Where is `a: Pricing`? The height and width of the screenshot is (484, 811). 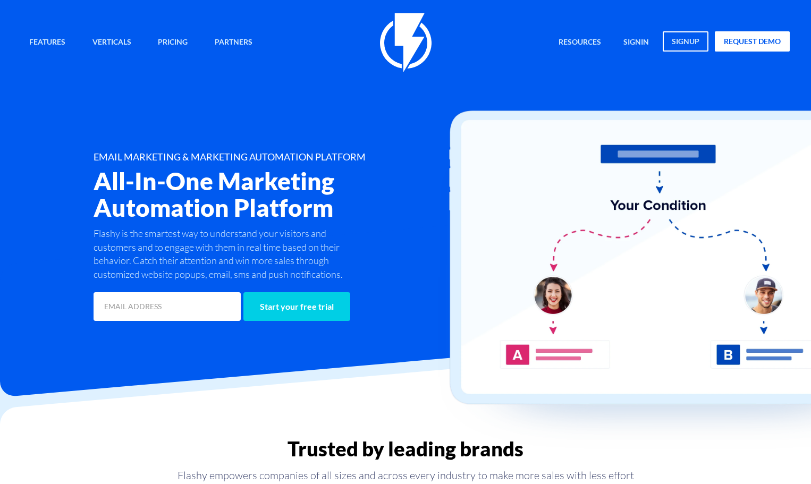
a: Pricing is located at coordinates (173, 43).